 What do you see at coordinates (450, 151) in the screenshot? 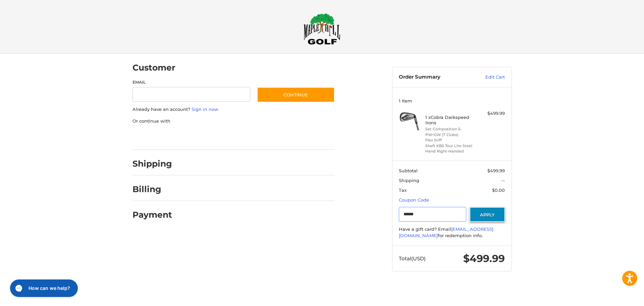
I see `li: Hand Right-Handed` at bounding box center [450, 151].